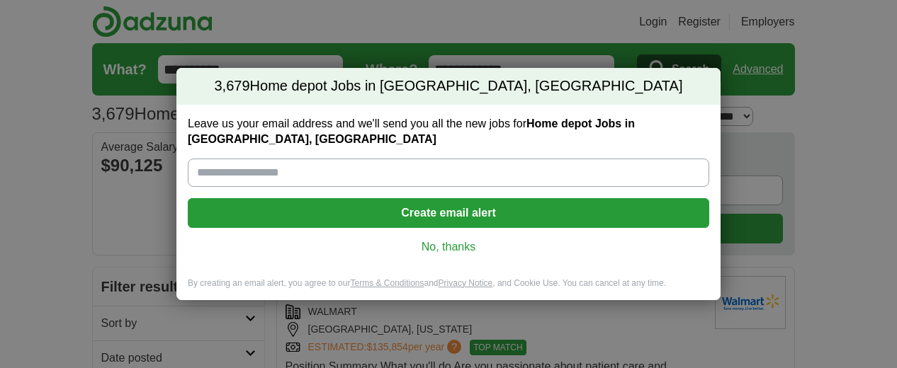 The image size is (897, 368). I want to click on button: Create email alert, so click(449, 213).